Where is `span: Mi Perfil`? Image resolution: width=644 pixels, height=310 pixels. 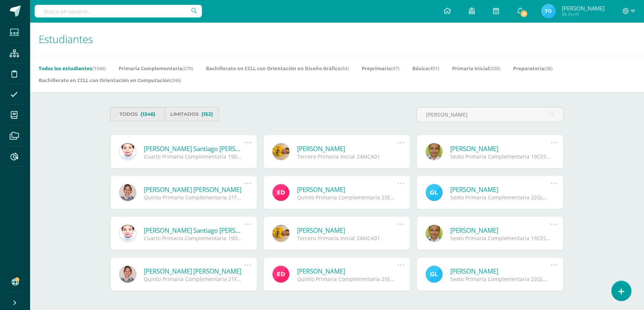 span: Mi Perfil is located at coordinates (582, 14).